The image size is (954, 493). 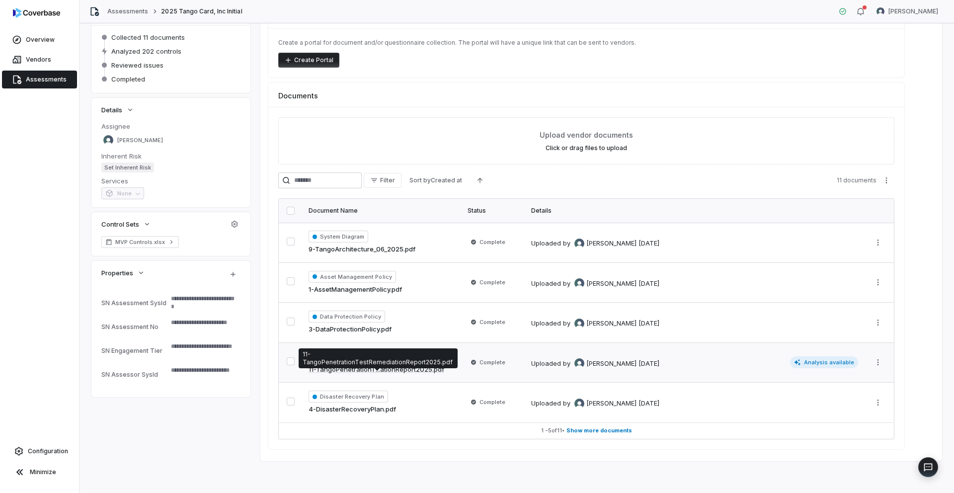 What do you see at coordinates (880, 11) in the screenshot?
I see `img: Samuel Folarin avatar` at bounding box center [880, 11].